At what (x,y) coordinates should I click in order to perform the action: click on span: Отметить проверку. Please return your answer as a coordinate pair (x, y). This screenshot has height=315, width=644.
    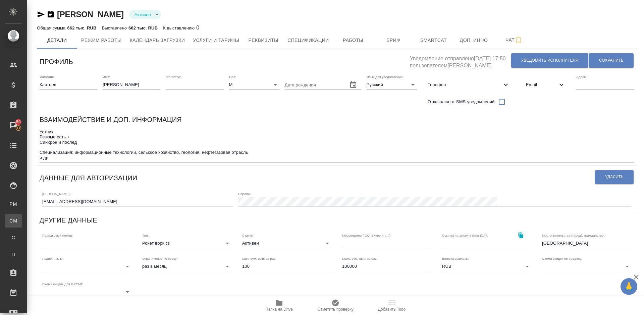
    Looking at the image, I should click on (335, 309).